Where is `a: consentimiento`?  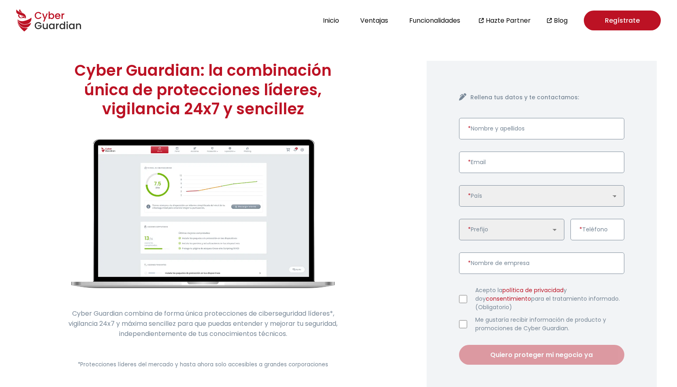 a: consentimiento is located at coordinates (509, 299).